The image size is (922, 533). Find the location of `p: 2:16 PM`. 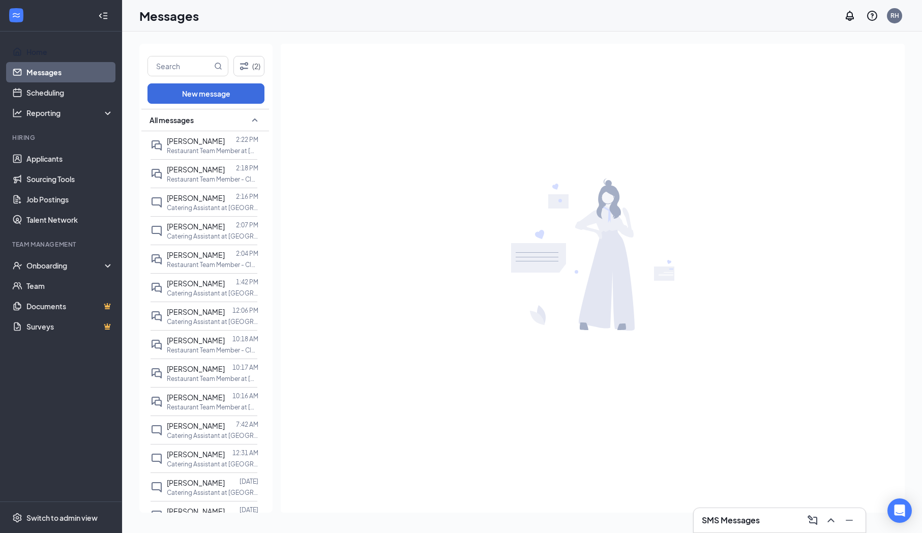

p: 2:16 PM is located at coordinates (247, 196).